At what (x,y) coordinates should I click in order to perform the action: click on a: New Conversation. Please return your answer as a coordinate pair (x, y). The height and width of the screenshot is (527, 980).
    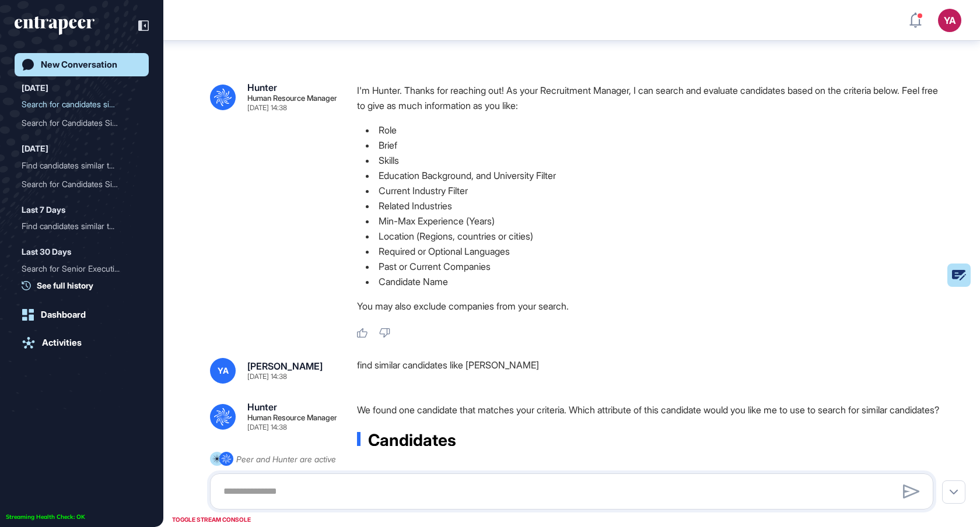
    Looking at the image, I should click on (82, 65).